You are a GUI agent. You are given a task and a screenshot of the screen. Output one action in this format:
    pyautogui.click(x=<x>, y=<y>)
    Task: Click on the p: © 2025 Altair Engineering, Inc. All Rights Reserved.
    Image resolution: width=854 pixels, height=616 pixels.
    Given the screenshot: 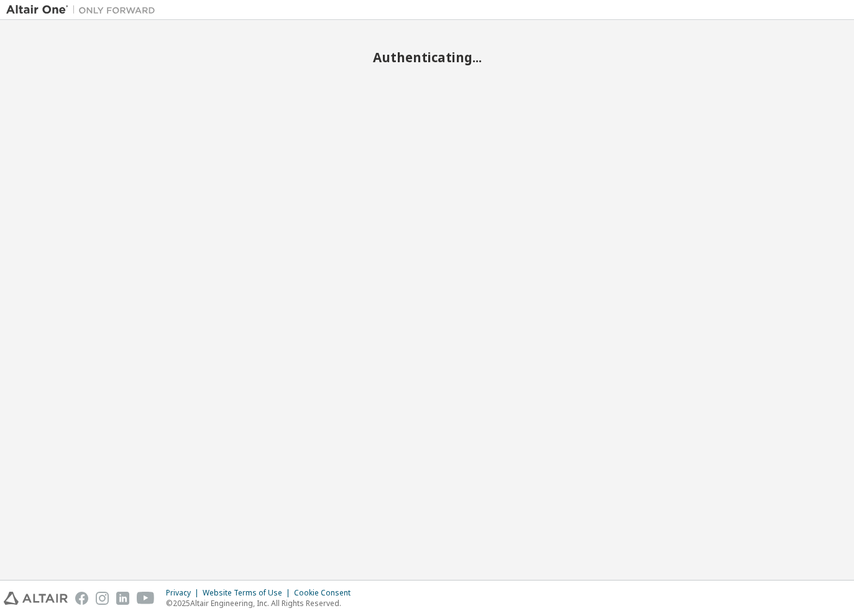 What is the action you would take?
    pyautogui.click(x=262, y=603)
    